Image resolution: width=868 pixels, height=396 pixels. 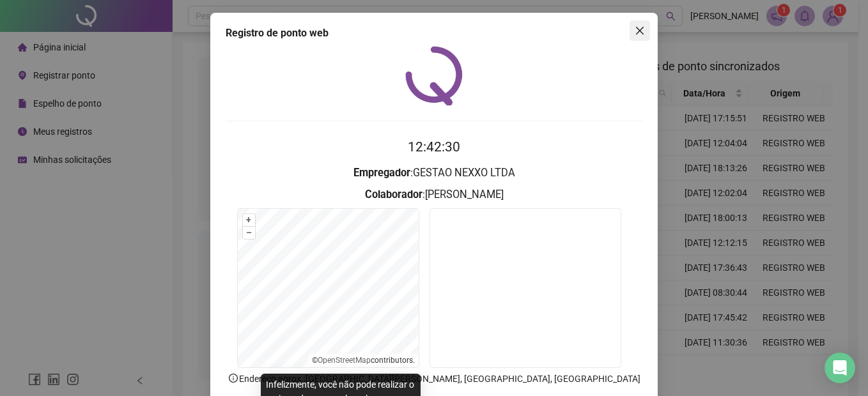 What do you see at coordinates (233, 378) in the screenshot?
I see `span: info-circle` at bounding box center [233, 378].